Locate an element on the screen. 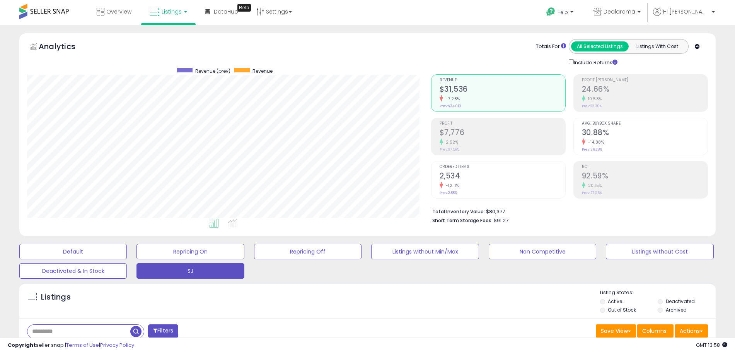 This screenshot has width=735, height=353. small: -14.88% is located at coordinates (595, 142).